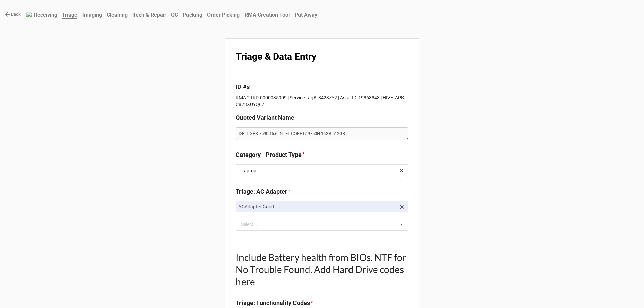 The width and height of the screenshot is (644, 308). Describe the element at coordinates (174, 15) in the screenshot. I see `a: QC` at that location.